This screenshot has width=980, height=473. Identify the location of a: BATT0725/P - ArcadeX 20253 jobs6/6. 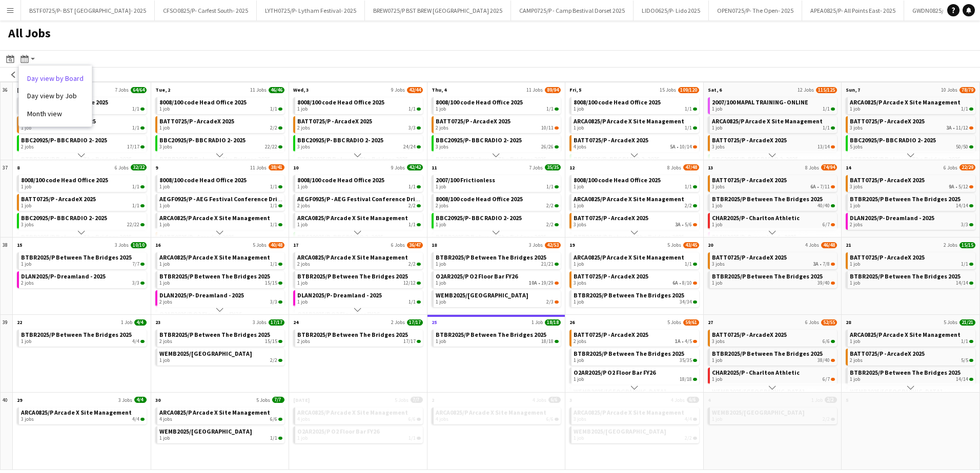
(773, 337).